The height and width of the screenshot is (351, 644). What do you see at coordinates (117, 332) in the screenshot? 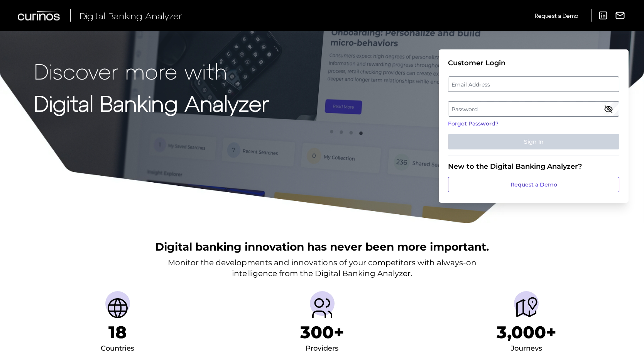
I see `h1: 18` at bounding box center [117, 332].